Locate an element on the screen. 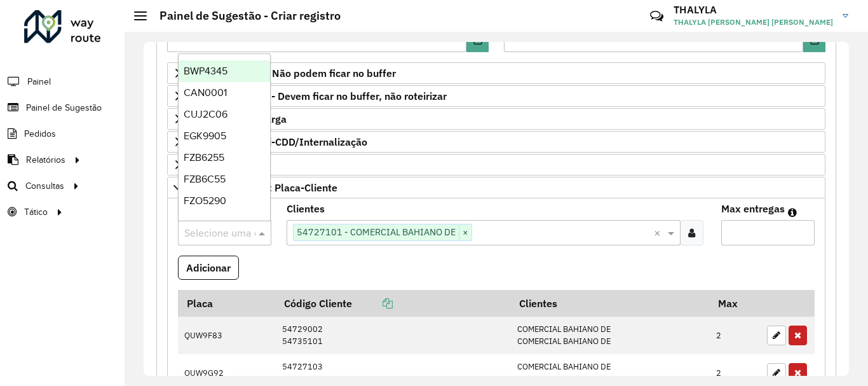  td: QUW9F83 is located at coordinates (227, 335).